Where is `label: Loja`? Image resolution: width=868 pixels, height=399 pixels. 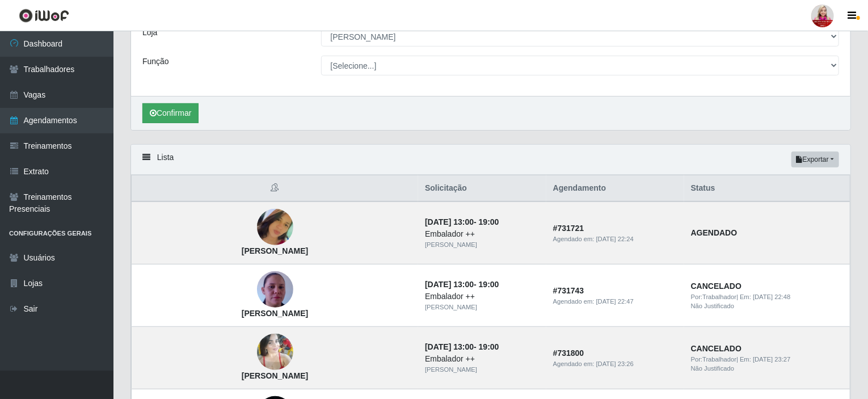 label: Loja is located at coordinates (150, 32).